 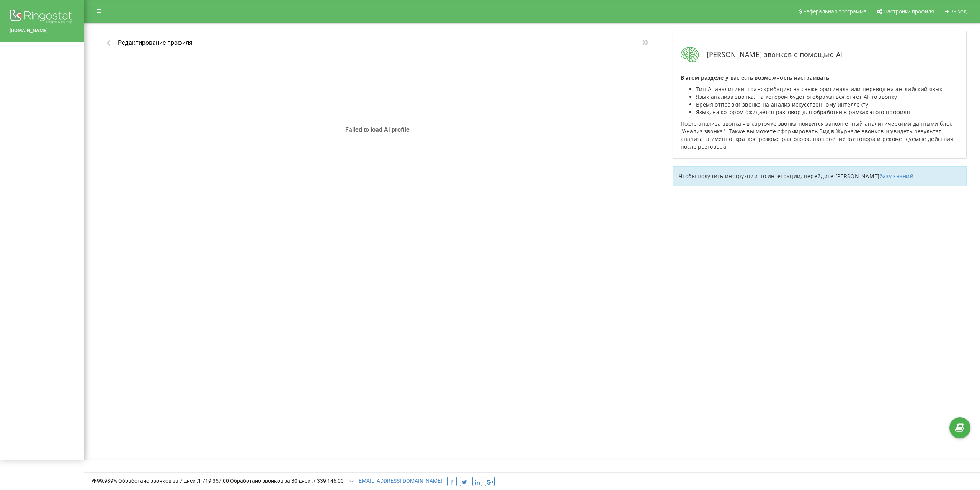 I want to click on h1: Редактирование профиля, so click(x=155, y=43).